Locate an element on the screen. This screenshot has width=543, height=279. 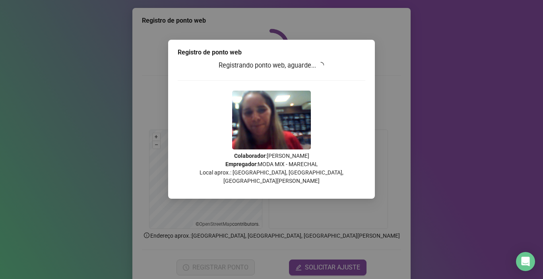
strong: Empregador is located at coordinates (241, 164).